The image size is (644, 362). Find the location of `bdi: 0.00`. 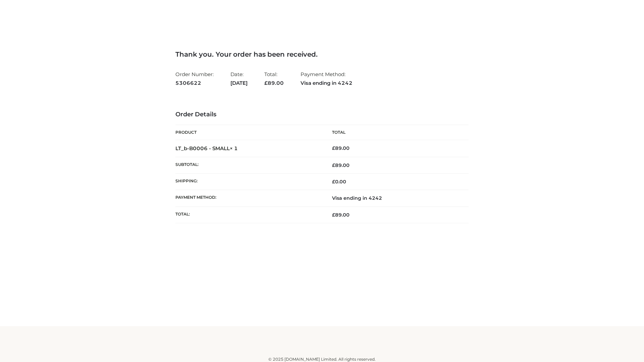

bdi: 0.00 is located at coordinates (339, 181).